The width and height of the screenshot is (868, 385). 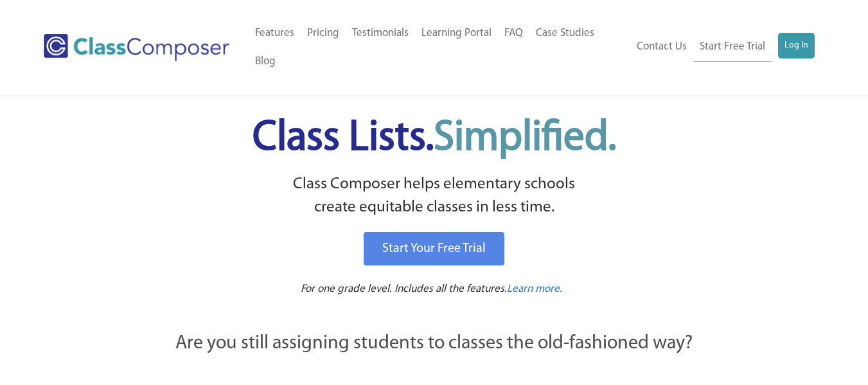 I want to click on a: Start Free Trial, so click(x=732, y=47).